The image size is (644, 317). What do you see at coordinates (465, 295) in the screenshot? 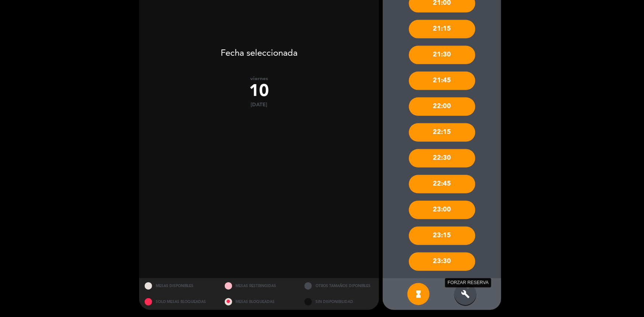
I see `i: build` at bounding box center [465, 295].